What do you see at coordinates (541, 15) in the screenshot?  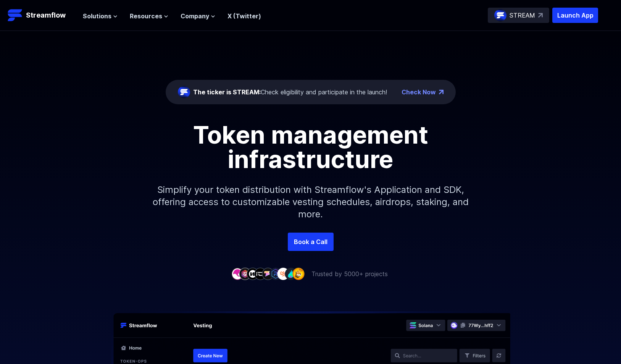 I see `img: top-right-arrow.svg` at bounding box center [541, 15].